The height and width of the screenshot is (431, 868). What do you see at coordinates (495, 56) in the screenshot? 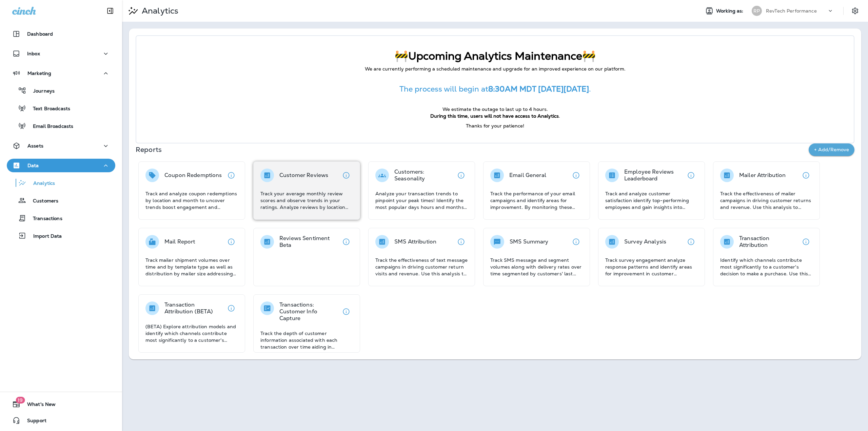
I see `p: 🚧Upcoming Analytics Maintenance🚧` at bounding box center [495, 56].